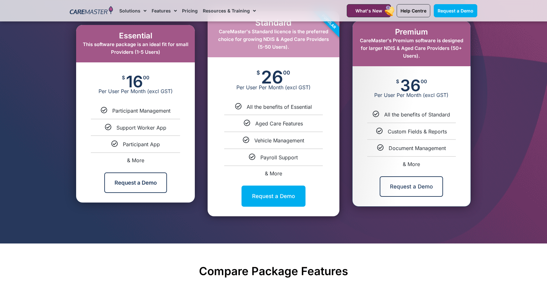  Describe the element at coordinates (273, 39) in the screenshot. I see `span: CareMaster's Standard licence is the preferred choice for growing NDIS & Aged Care Providers (5-5...` at that location.